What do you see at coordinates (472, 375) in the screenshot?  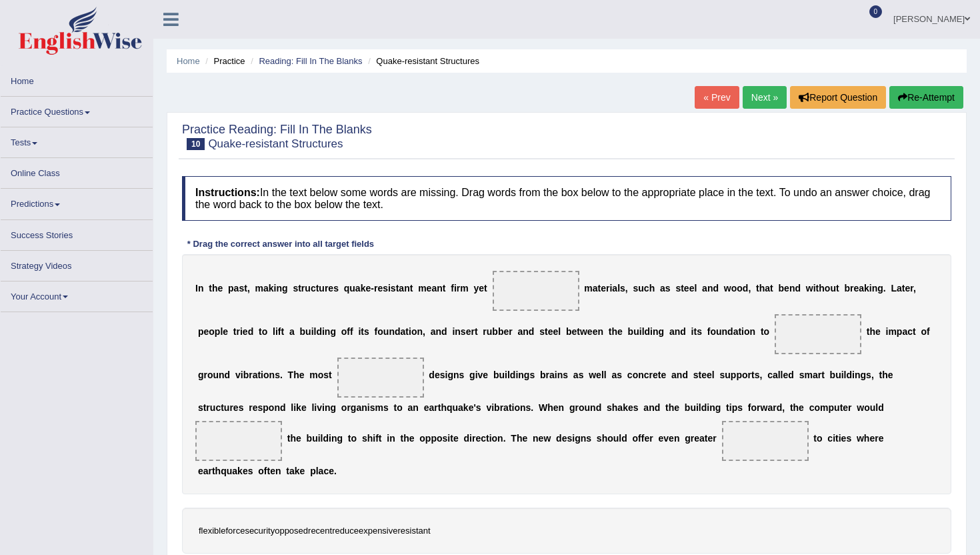 I see `b: g` at bounding box center [472, 375].